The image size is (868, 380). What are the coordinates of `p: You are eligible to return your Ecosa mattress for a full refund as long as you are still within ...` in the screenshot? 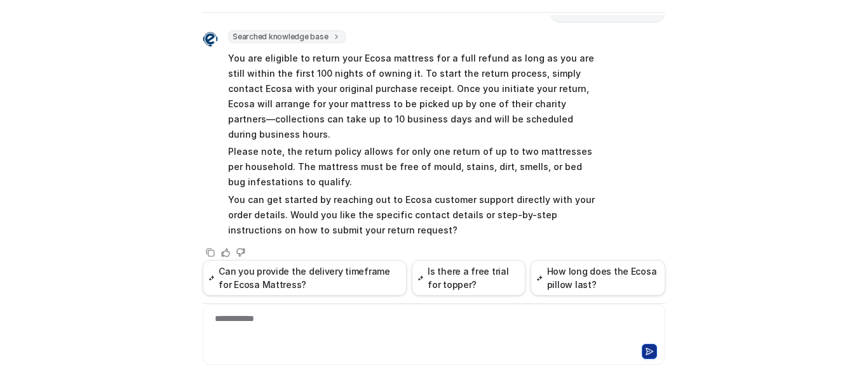 It's located at (414, 96).